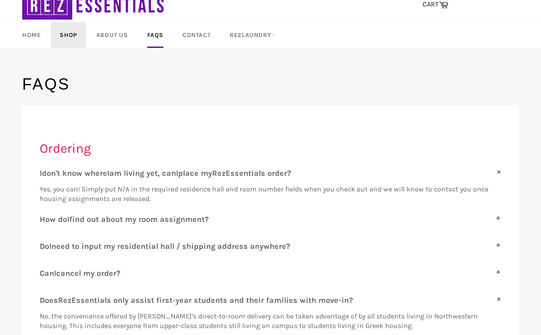 This screenshot has width=541, height=335. I want to click on label: D I, so click(270, 247).